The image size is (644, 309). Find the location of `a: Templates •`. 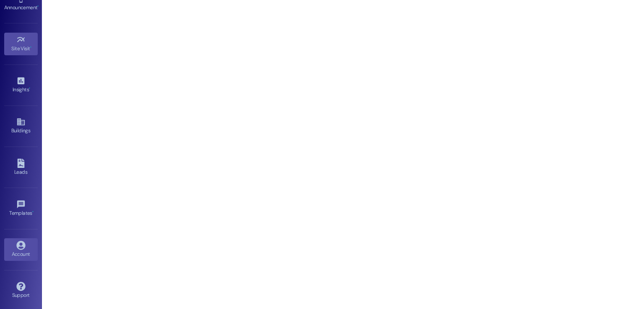

a: Templates • is located at coordinates (21, 209).